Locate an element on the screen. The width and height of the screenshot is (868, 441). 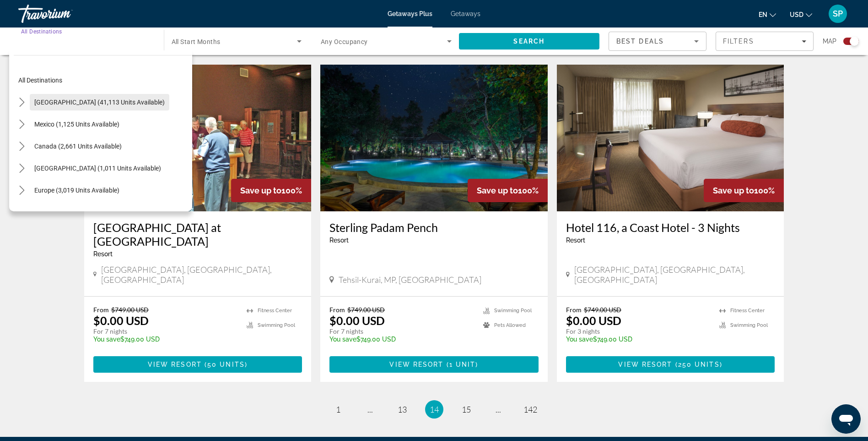
p: For 3 nights is located at coordinates (638, 332).